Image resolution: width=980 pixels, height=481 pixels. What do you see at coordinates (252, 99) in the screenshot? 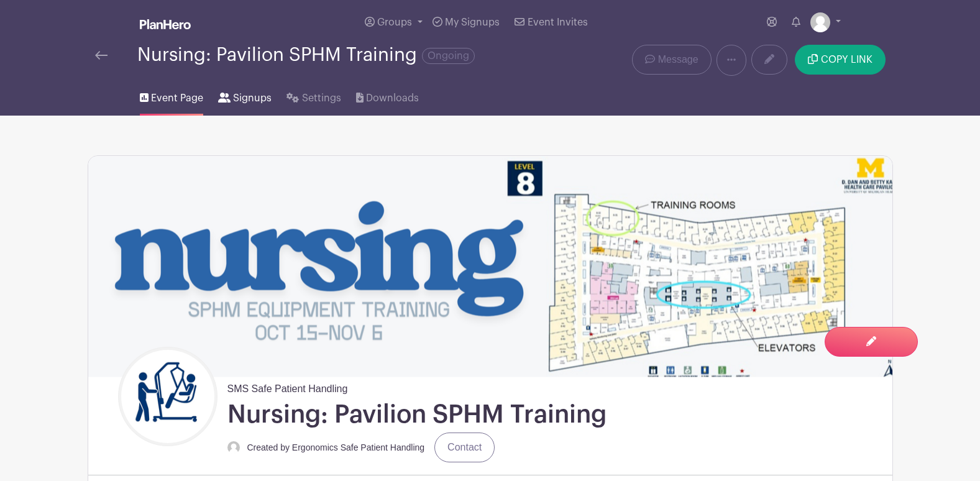
I see `span: Signups` at bounding box center [252, 99].